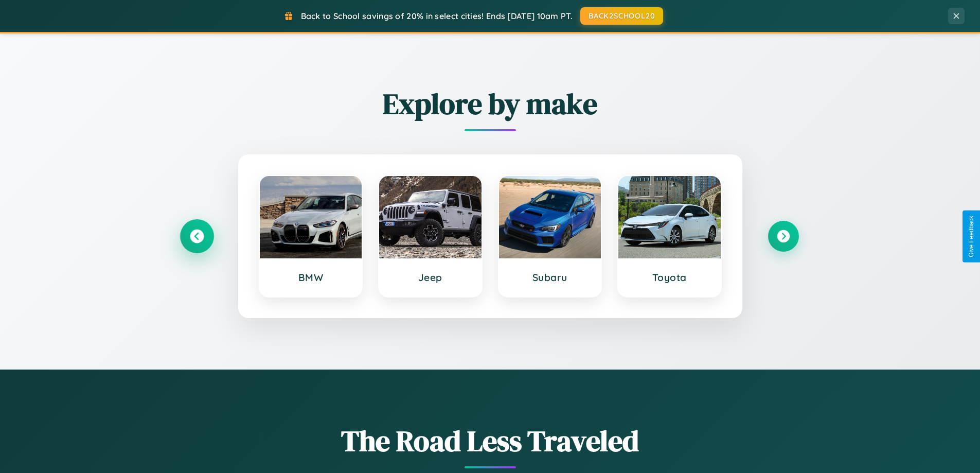  I want to click on h3: Toyota, so click(670, 278).